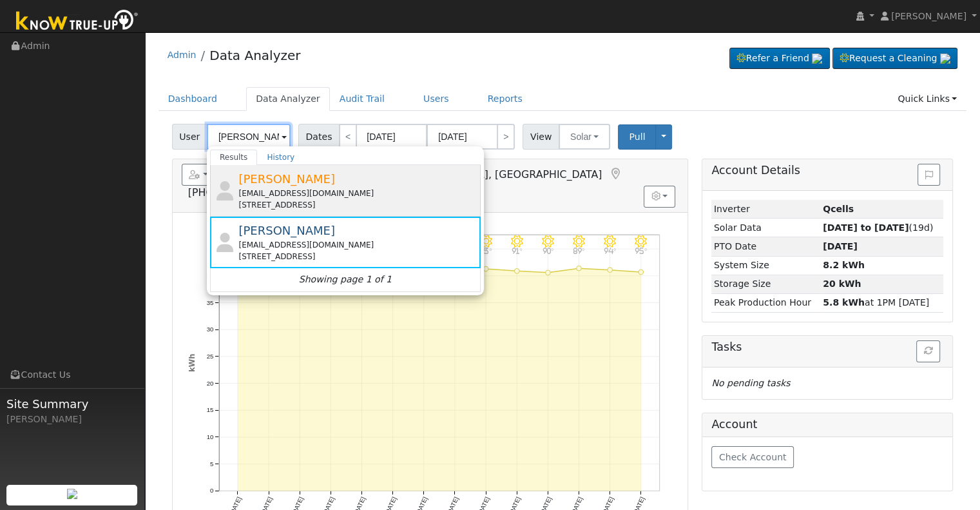 The width and height of the screenshot is (980, 510). Describe the element at coordinates (189, 137) in the screenshot. I see `span: User` at that location.